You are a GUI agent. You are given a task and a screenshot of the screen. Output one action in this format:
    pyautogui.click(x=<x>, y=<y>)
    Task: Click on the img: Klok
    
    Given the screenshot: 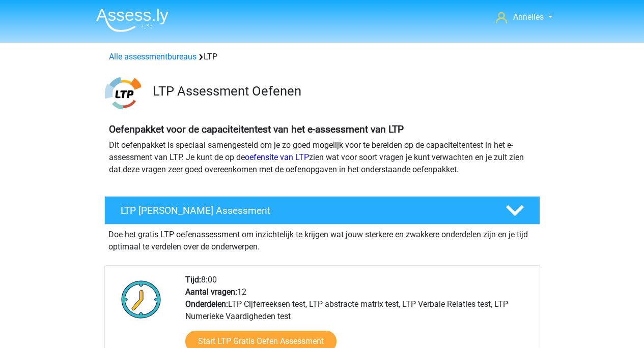 What is the action you would take?
    pyautogui.click(x=141, y=299)
    